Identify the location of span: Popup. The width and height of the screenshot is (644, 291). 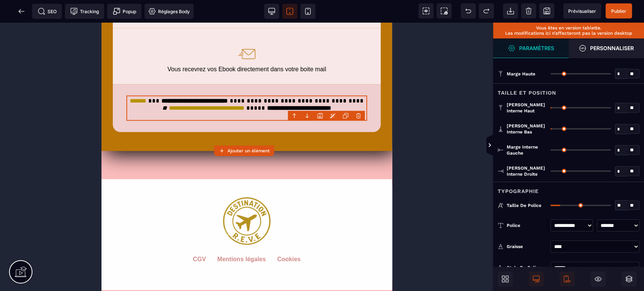
(124, 11).